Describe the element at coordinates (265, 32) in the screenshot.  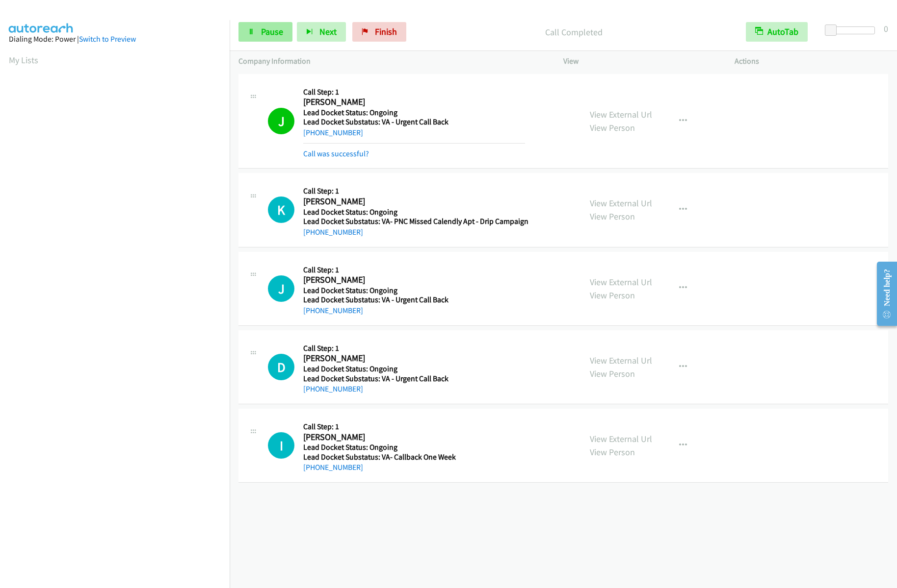
I see `a: Pause` at that location.